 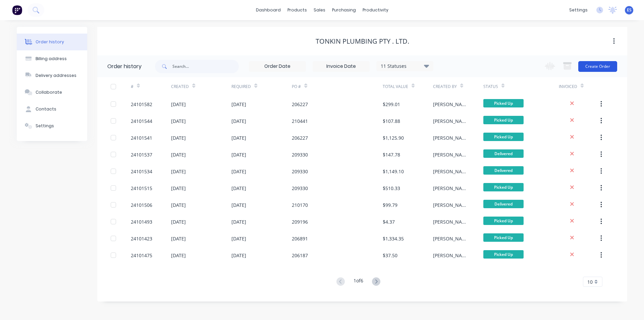 I want to click on div: Billing address, so click(x=51, y=59).